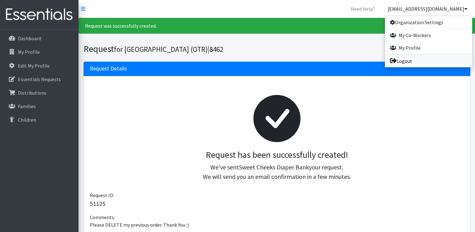 Image resolution: width=475 pixels, height=232 pixels. What do you see at coordinates (277, 204) in the screenshot?
I see `p: 51125` at bounding box center [277, 204].